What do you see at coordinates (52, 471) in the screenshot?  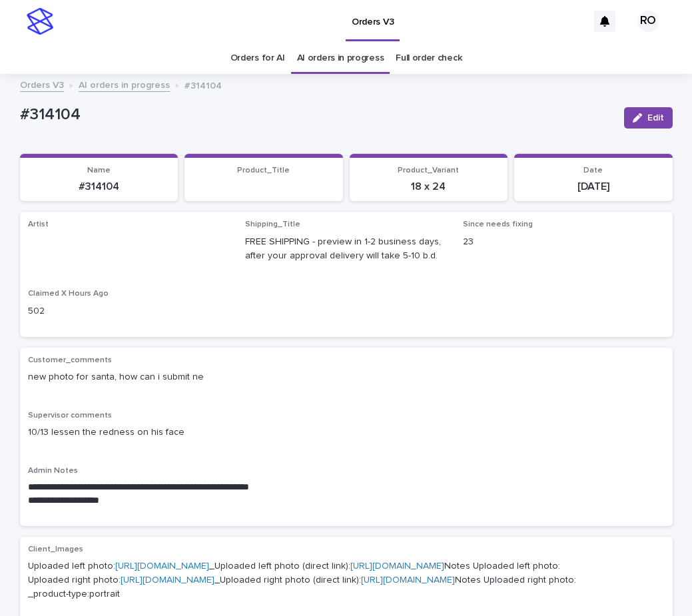 I see `span: Admin Notes` at bounding box center [52, 471].